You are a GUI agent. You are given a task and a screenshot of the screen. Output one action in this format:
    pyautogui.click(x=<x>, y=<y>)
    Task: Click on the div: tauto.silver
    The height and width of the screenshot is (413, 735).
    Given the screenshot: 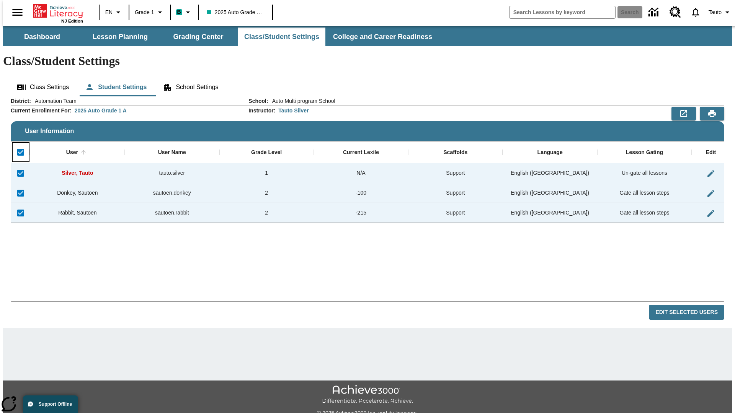 What is the action you would take?
    pyautogui.click(x=172, y=173)
    